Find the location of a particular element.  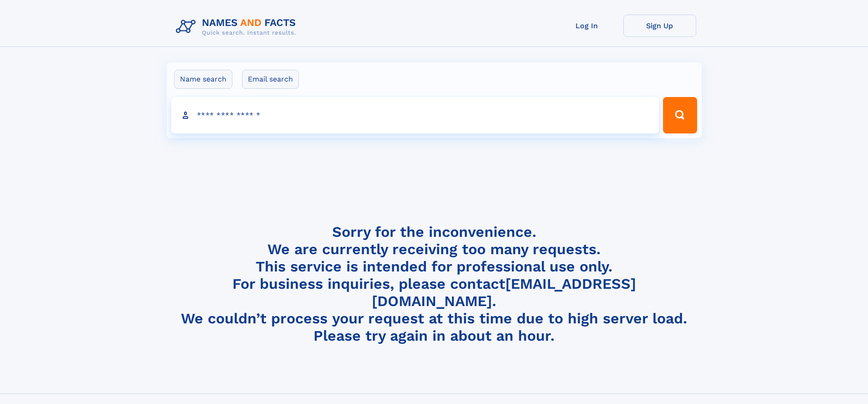

h4: Sorry for the inconvenience. We are currently receiving too many requests. This service is intend... is located at coordinates (434, 284).